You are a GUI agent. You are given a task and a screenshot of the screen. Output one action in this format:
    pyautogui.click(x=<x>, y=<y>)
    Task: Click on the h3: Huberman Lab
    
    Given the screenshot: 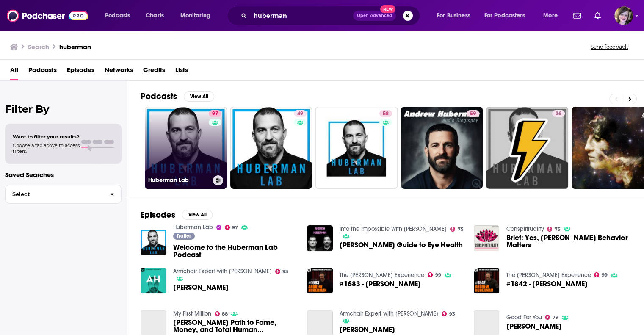 What is the action you would take?
    pyautogui.click(x=179, y=180)
    